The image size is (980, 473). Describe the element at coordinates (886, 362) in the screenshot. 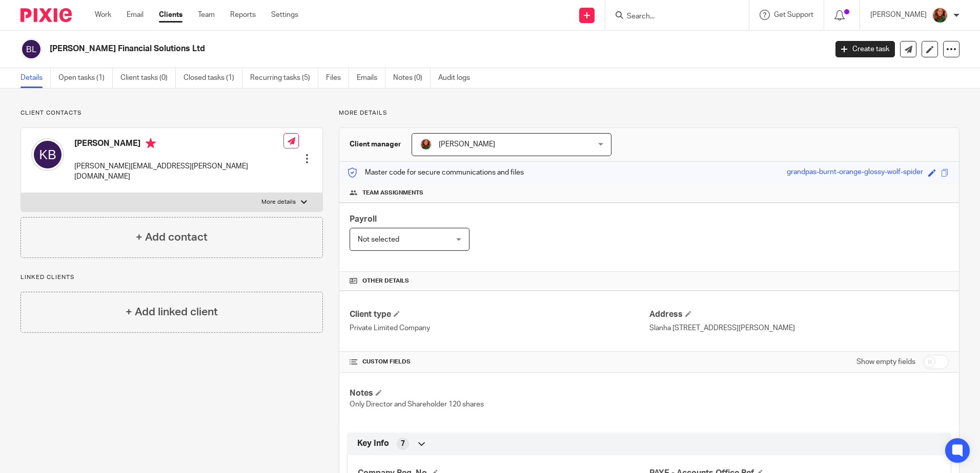

I see `label: Show empty fields` at that location.